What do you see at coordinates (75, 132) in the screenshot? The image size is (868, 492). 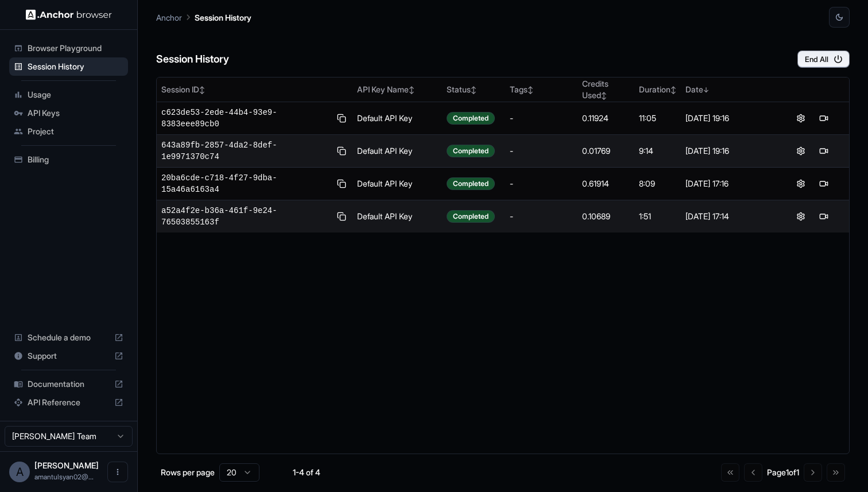 I see `span: Project` at bounding box center [75, 132].